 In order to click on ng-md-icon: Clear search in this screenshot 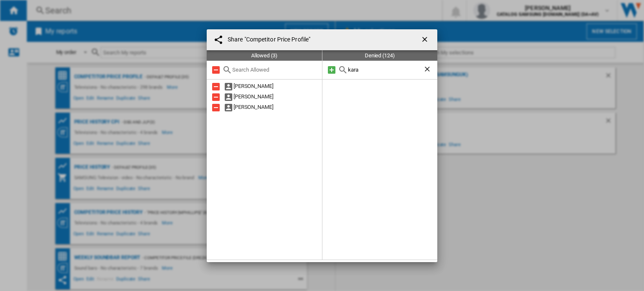, I will do `click(428, 70)`.